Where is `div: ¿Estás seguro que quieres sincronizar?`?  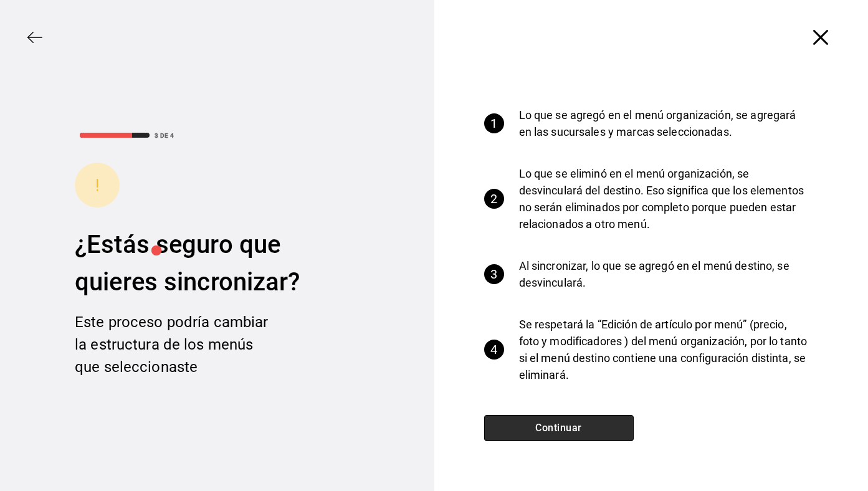 div: ¿Estás seguro que quieres sincronizar? is located at coordinates (217, 264).